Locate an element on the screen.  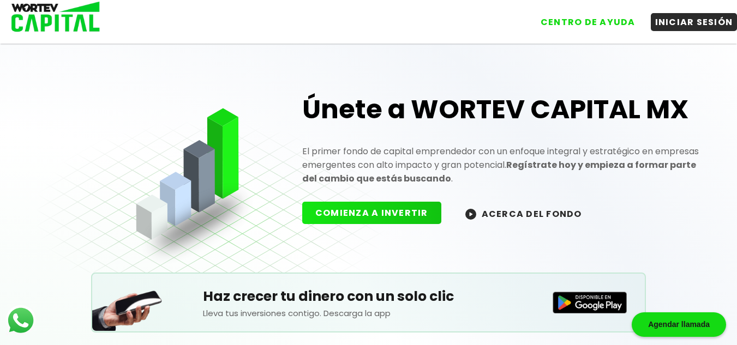
h1: Únete a WORTEV CAPITAL MX is located at coordinates (501, 110).